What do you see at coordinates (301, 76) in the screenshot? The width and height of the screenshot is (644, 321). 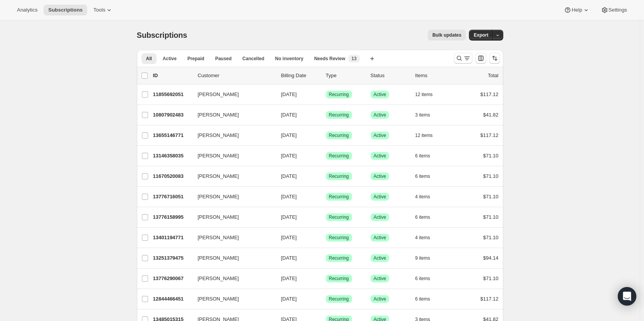 I see `p: Billing Date` at bounding box center [301, 76].